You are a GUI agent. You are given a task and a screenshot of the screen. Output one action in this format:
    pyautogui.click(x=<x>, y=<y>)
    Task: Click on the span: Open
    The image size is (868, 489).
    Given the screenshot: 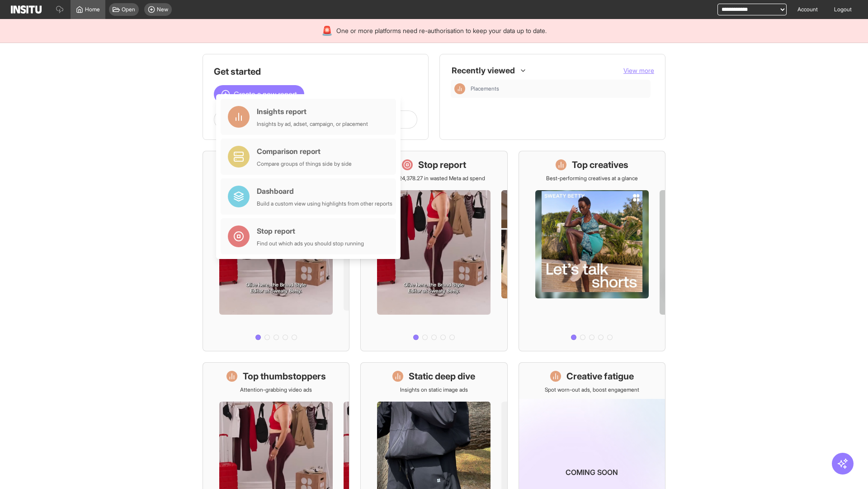 What is the action you would take?
    pyautogui.click(x=128, y=9)
    